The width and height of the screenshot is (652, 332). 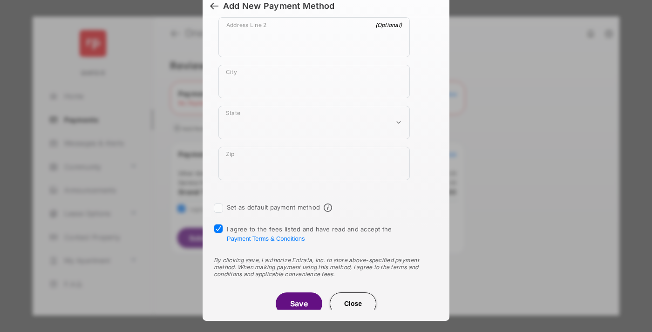 What do you see at coordinates (279, 6) in the screenshot?
I see `div: Add New Payment Method` at bounding box center [279, 6].